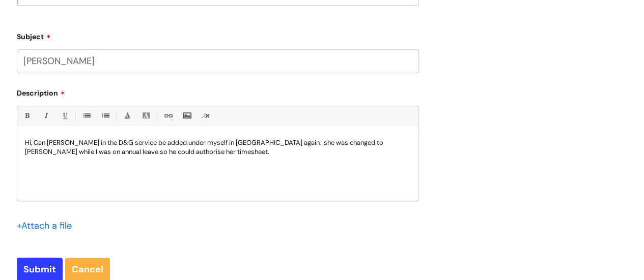 The width and height of the screenshot is (644, 280). Describe the element at coordinates (27, 116) in the screenshot. I see `a: Bold (Ctrl-B)` at that location.